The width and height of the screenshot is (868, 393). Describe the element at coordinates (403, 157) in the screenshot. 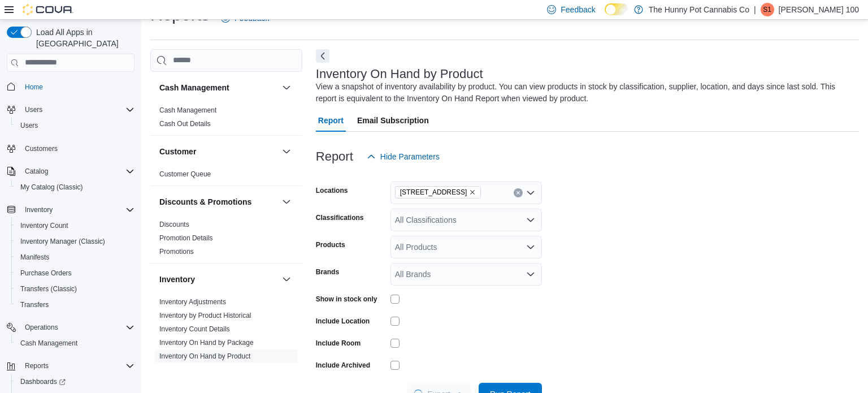

I see `button: Hide Parameters` at that location.